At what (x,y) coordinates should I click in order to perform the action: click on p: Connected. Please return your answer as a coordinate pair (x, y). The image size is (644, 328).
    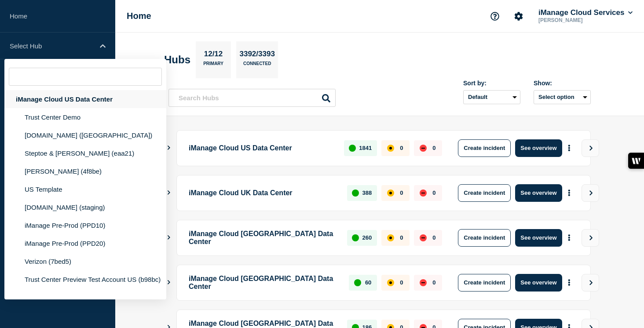
    Looking at the image, I should click on (257, 66).